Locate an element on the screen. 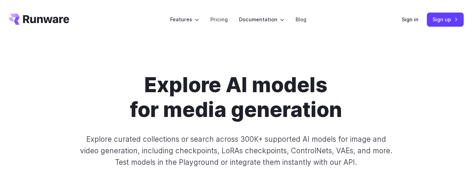 The width and height of the screenshot is (472, 191). label: Features is located at coordinates (184, 19).